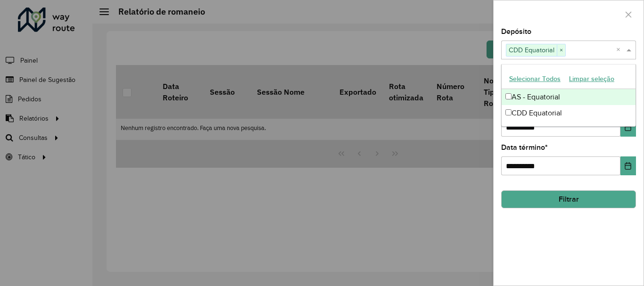  Describe the element at coordinates (592, 79) in the screenshot. I see `button: Limpar seleção` at that location.